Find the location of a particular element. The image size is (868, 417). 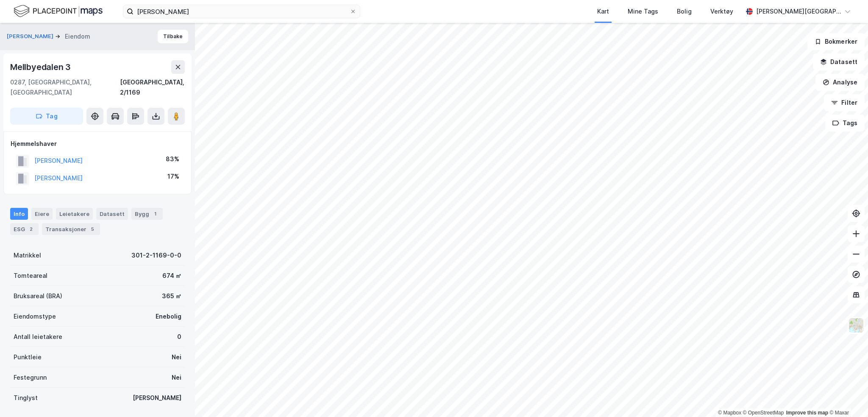

div: Transaksjoner is located at coordinates (70, 229).